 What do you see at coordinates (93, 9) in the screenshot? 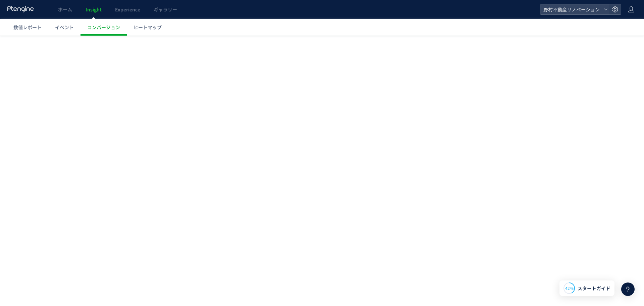
I see `span: Insight` at bounding box center [93, 9].